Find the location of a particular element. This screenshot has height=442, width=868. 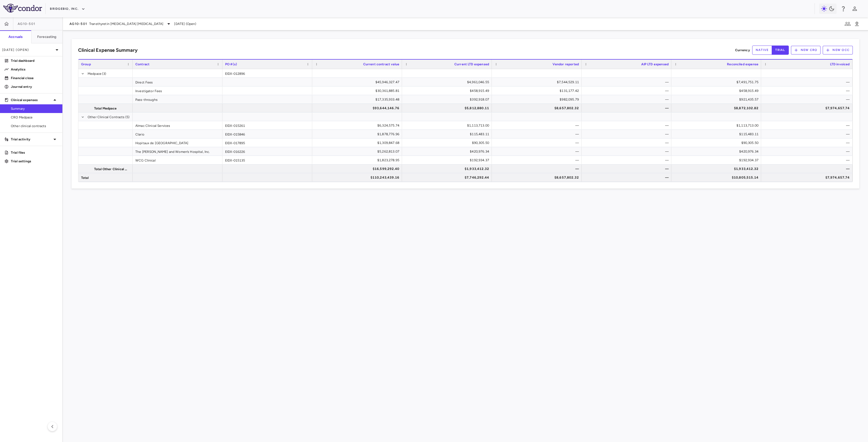

div: EIDX-012896 is located at coordinates (267, 73).